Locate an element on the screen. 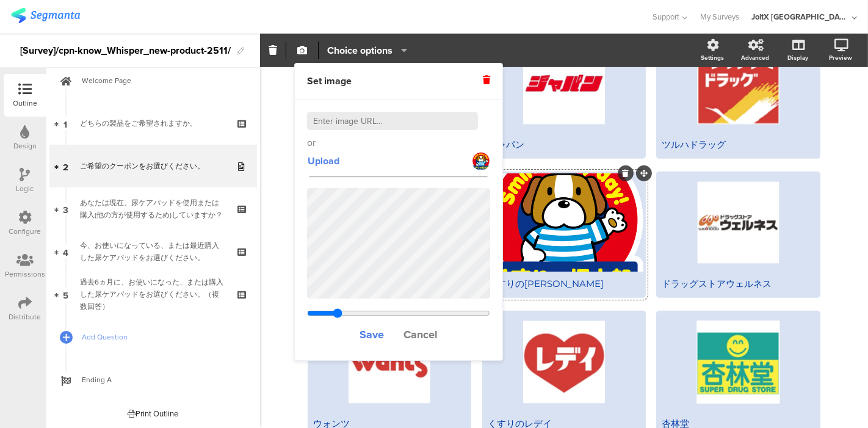 This screenshot has height=428, width=868. span: or is located at coordinates (311, 143).